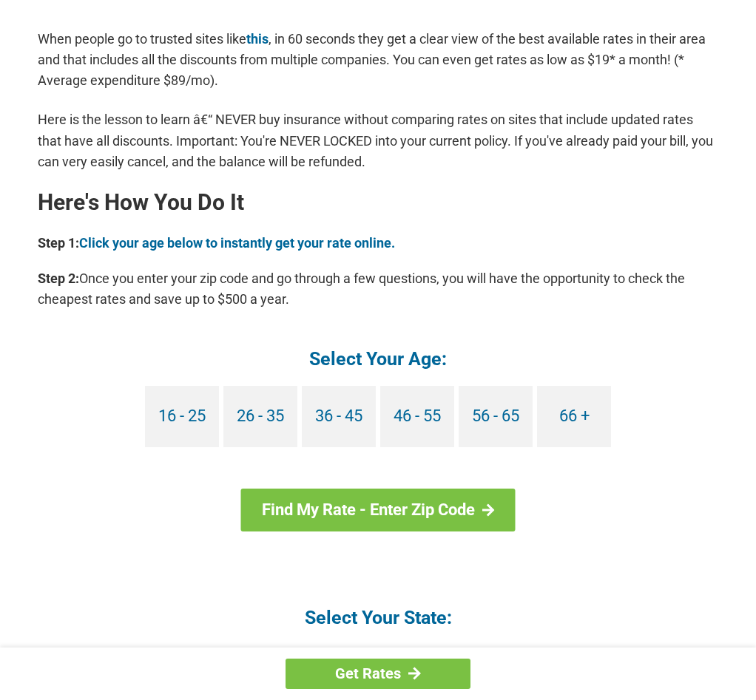 Image resolution: width=756 pixels, height=700 pixels. I want to click on a: Get Rates, so click(378, 674).